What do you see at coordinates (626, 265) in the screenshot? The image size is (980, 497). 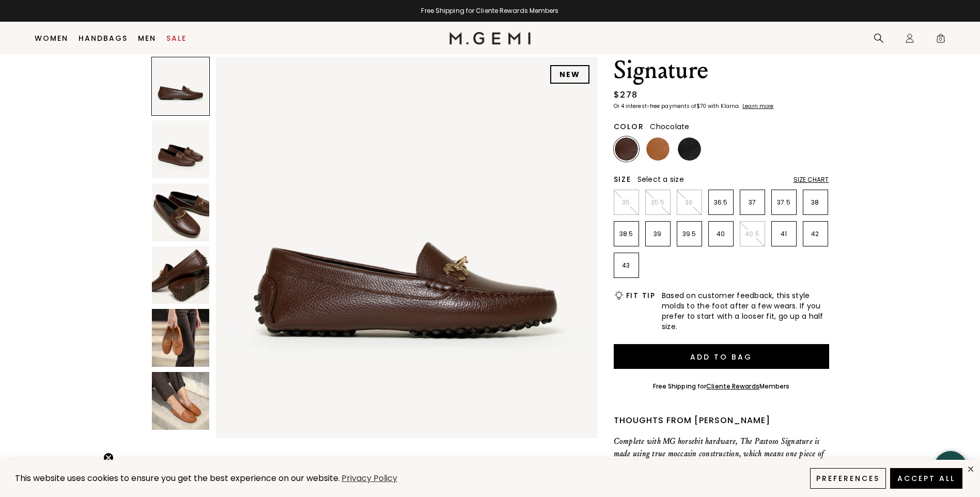 I see `p: 43` at bounding box center [626, 265].